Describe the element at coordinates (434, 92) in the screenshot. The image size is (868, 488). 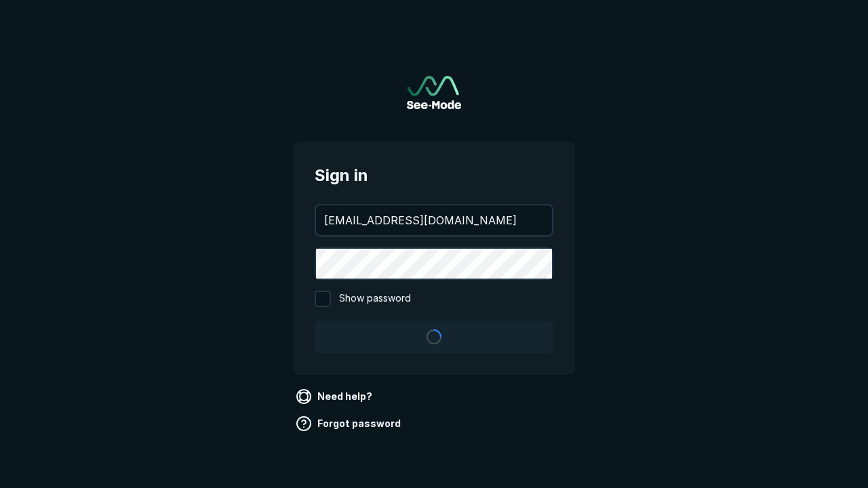
I see `img: See-Mode Logo` at that location.